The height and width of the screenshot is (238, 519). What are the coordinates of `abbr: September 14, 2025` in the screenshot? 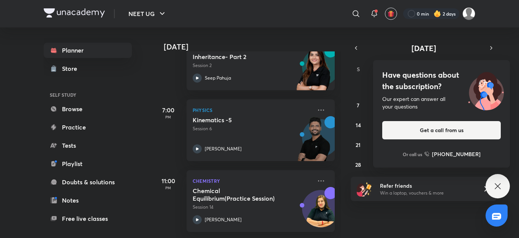 It's located at (359, 125).